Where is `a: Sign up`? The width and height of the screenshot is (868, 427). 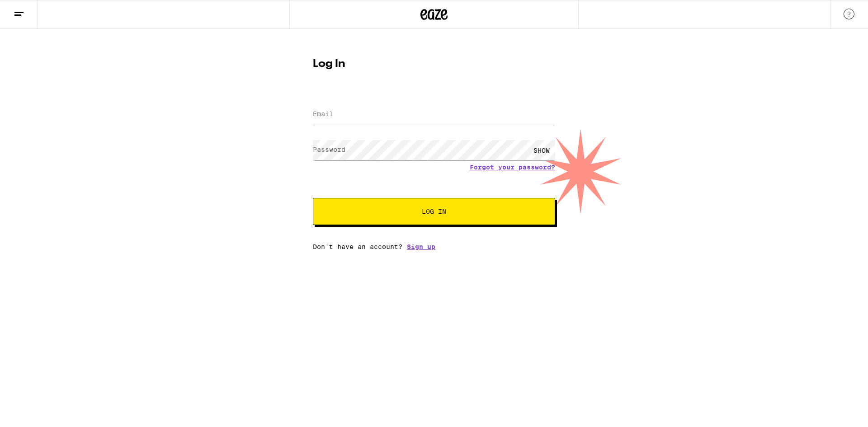
a: Sign up is located at coordinates (421, 247).